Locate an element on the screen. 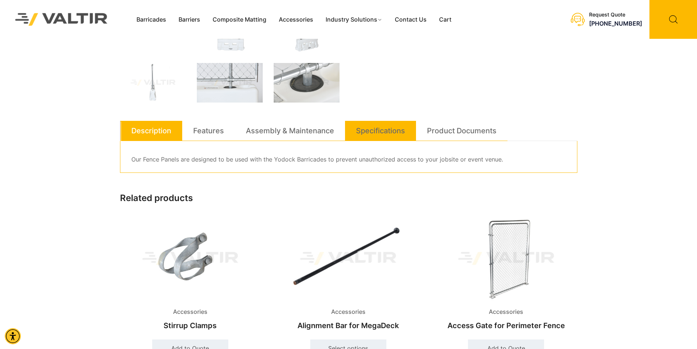 This screenshot has height=349, width=697. a: AccessoriesAccess Gate for Perimeter Fence is located at coordinates (506, 275).